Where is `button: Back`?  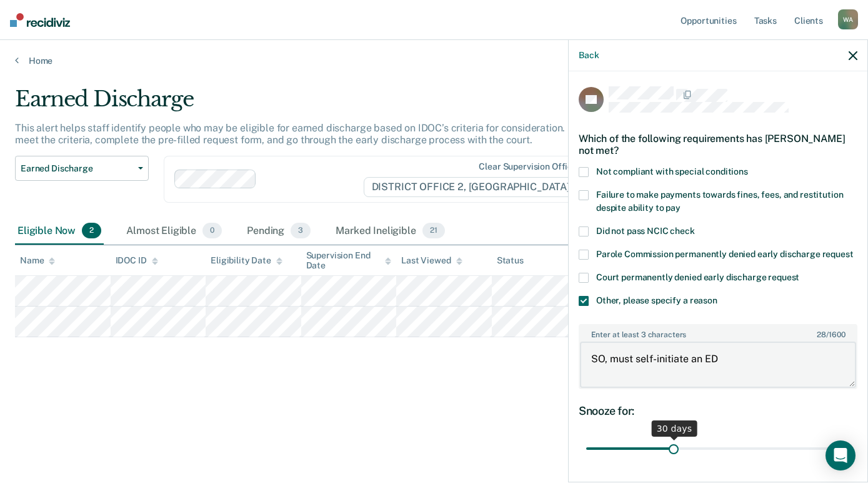
button: Back is located at coordinates (589, 55).